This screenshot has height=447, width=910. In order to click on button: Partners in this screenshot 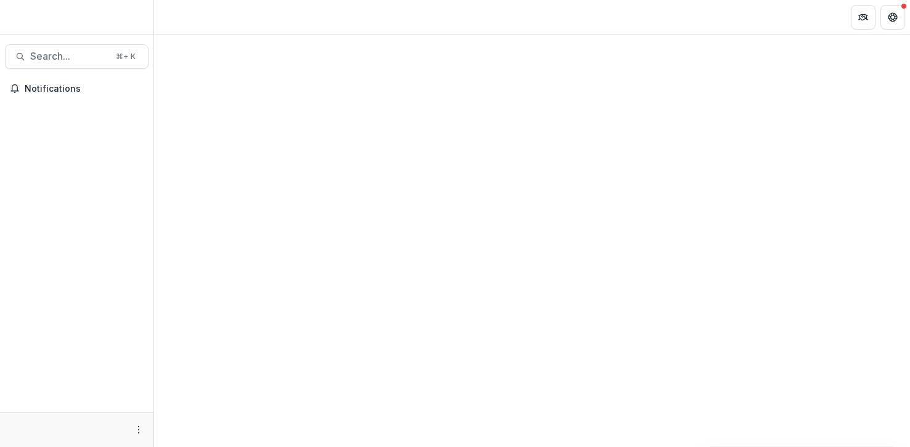, I will do `click(863, 17)`.